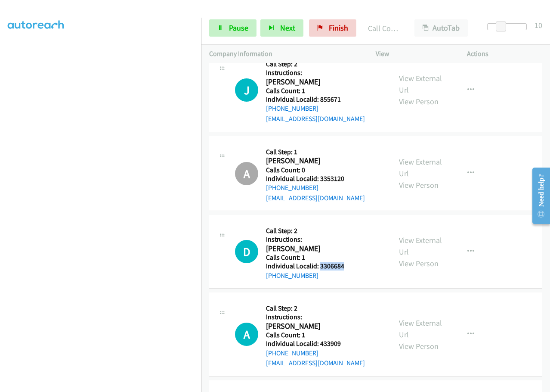 This screenshot has height=392, width=550. Describe the element at coordinates (315, 179) in the screenshot. I see `h5: Individual Localid: 3353120` at that location.